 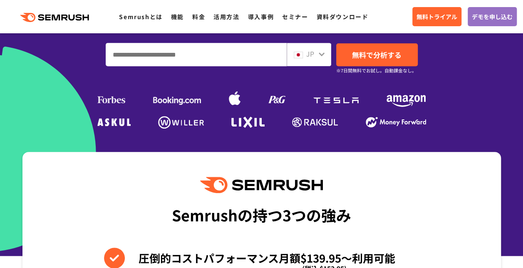 I want to click on a: 無料トライアル, so click(x=437, y=17).